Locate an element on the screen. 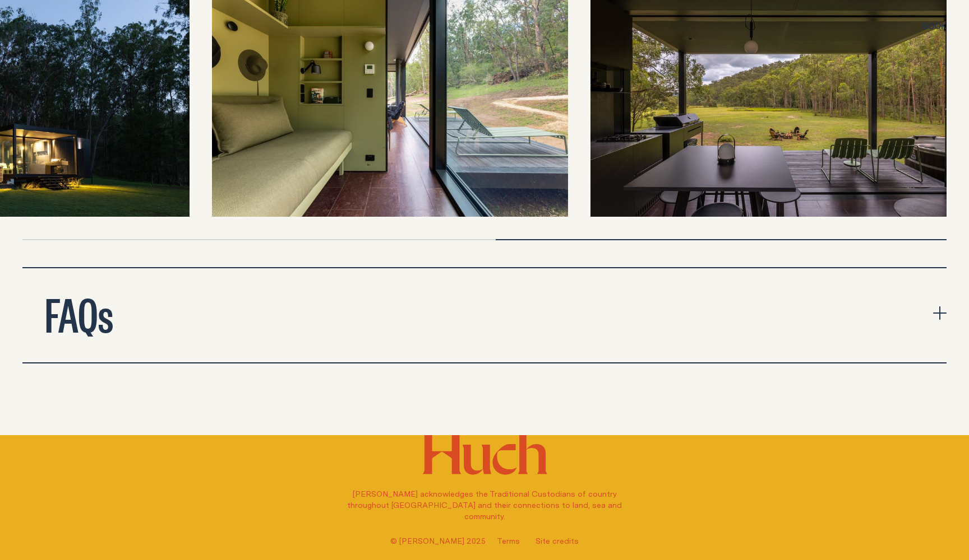  a: Terms is located at coordinates (508, 542).